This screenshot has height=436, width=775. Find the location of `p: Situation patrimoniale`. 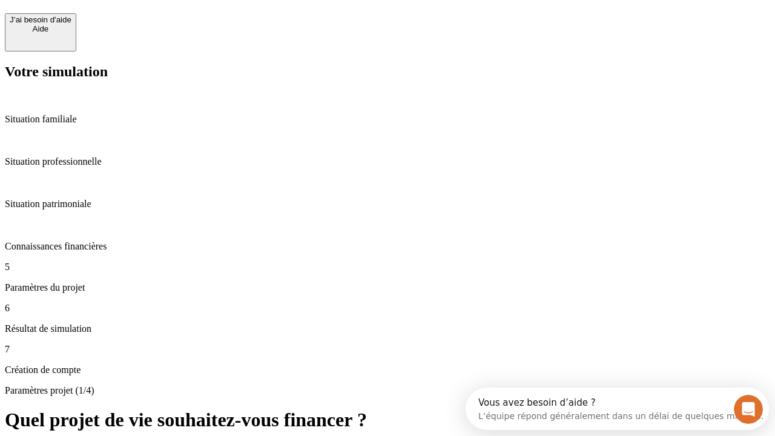

p: Situation patrimoniale is located at coordinates (388, 204).